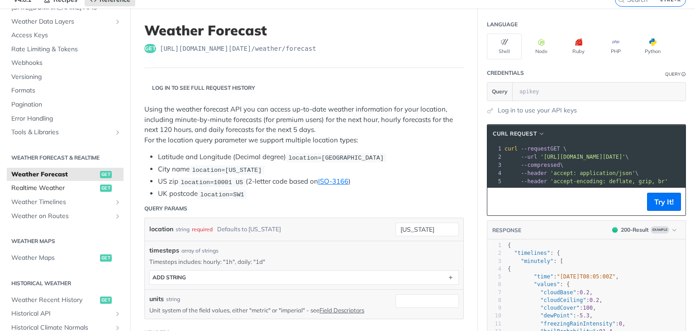 This screenshot has width=695, height=331. I want to click on span: Weather on Routes, so click(62, 216).